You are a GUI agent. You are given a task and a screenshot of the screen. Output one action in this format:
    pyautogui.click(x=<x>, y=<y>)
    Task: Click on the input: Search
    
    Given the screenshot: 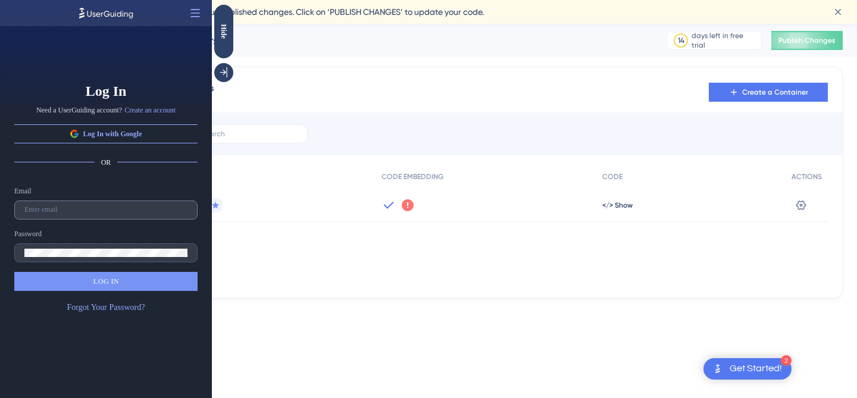 What is the action you would take?
    pyautogui.click(x=249, y=134)
    